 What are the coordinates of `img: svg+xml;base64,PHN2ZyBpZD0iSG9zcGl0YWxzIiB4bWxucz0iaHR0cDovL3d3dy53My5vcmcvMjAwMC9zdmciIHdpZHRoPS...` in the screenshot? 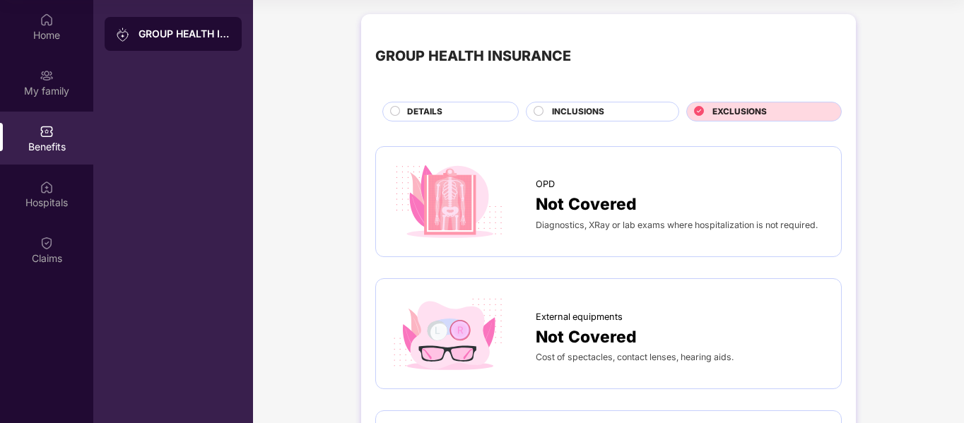 It's located at (47, 187).